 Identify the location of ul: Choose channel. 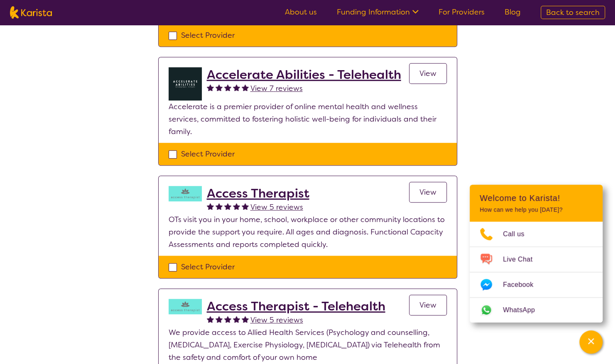
(536, 272).